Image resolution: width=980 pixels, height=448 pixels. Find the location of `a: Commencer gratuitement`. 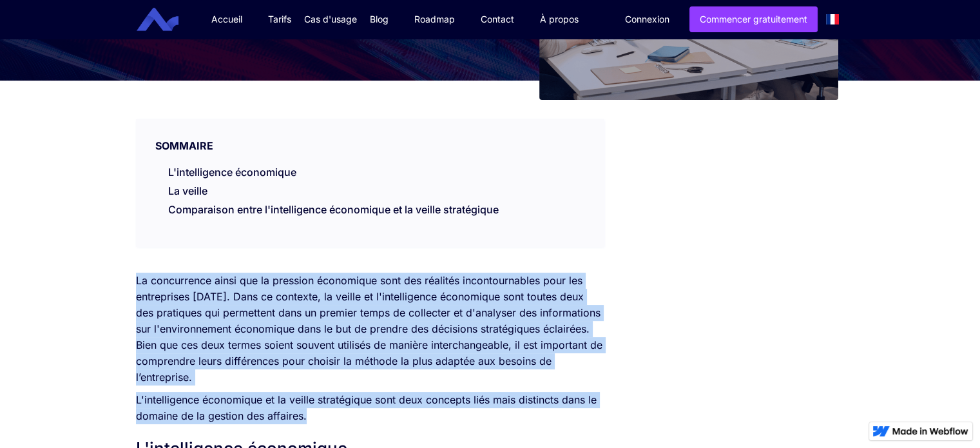

a: Commencer gratuitement is located at coordinates (753, 19).